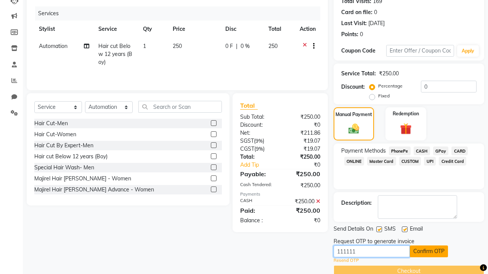 This screenshot has width=488, height=274. Describe the element at coordinates (452, 161) in the screenshot. I see `span: Credit Card` at that location.